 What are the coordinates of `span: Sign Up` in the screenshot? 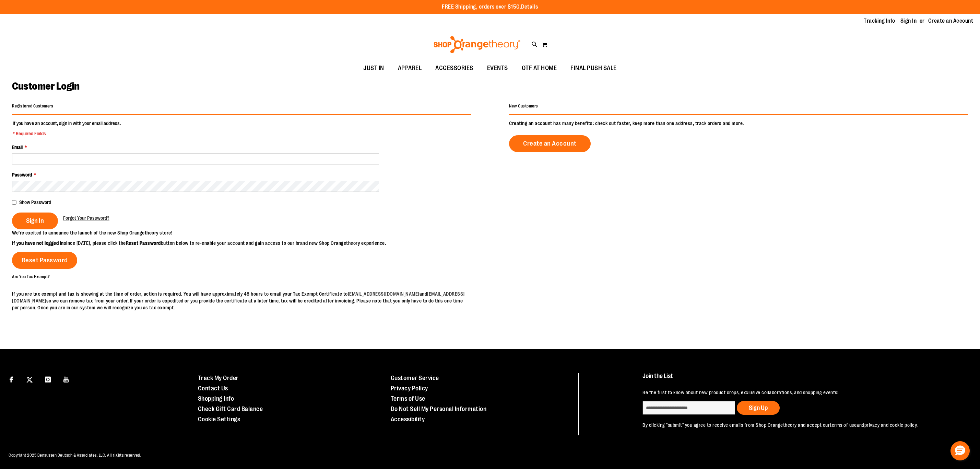 It's located at (758, 408).